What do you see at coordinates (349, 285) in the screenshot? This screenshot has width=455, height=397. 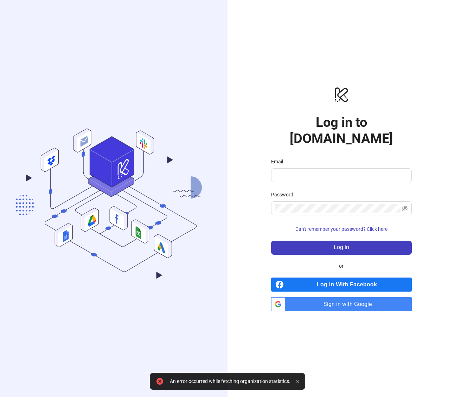 I see `span: Log in With Facebook` at bounding box center [349, 285].